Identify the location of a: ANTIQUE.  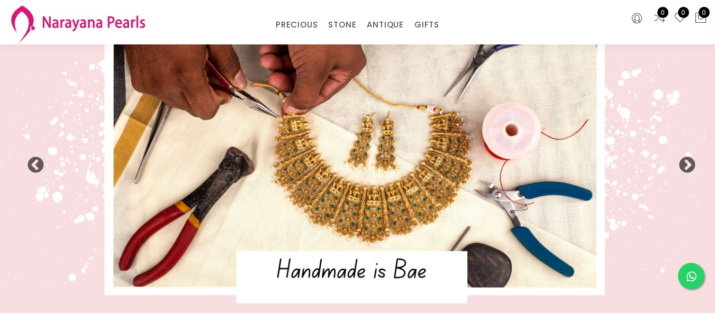
(385, 25).